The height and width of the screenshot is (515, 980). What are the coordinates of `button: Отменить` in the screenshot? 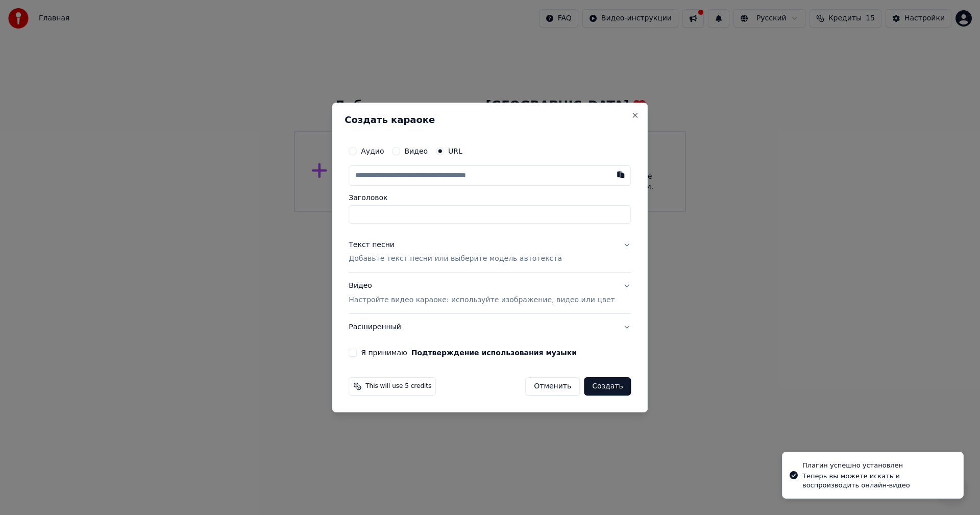 It's located at (552, 387).